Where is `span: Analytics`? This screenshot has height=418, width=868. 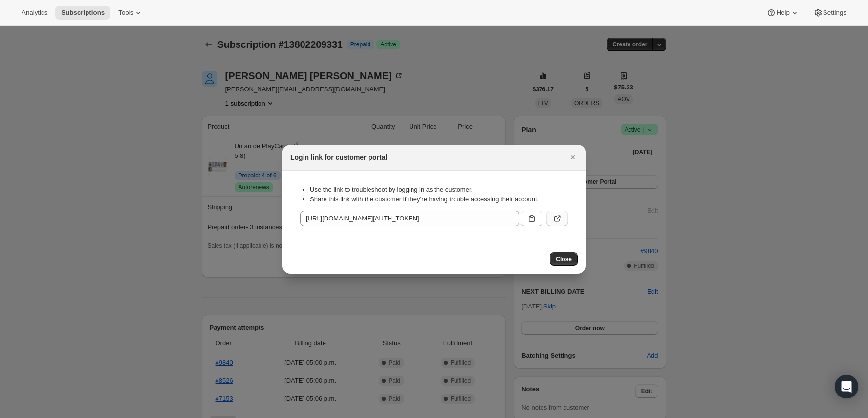
span: Analytics is located at coordinates (34, 13).